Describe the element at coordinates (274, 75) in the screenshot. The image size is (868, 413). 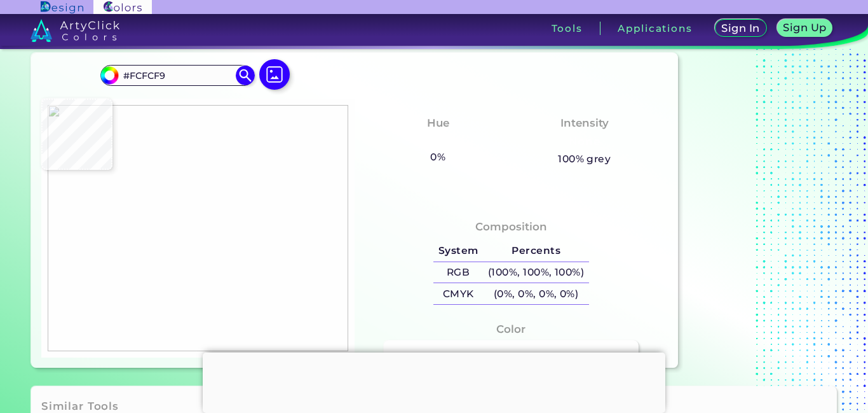
I see `img: icon picture` at that location.